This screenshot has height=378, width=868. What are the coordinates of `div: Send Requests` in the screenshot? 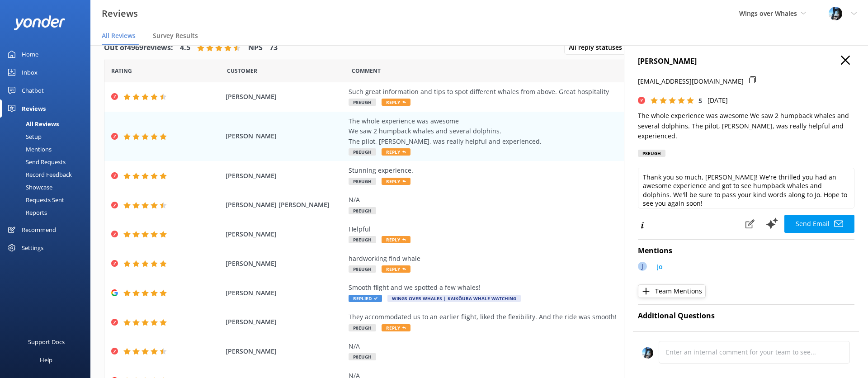 It's located at (35, 162).